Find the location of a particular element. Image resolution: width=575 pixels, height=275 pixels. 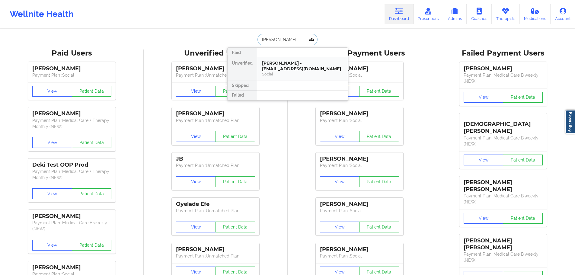

div: Paid Users is located at coordinates (72, 53).